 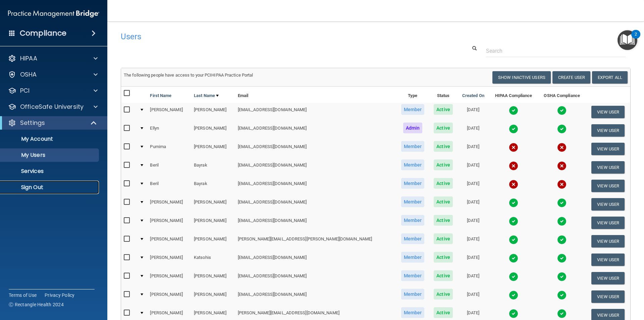 What do you see at coordinates (522, 77) in the screenshot?
I see `button: Show Inactive Users` at bounding box center [522, 77].